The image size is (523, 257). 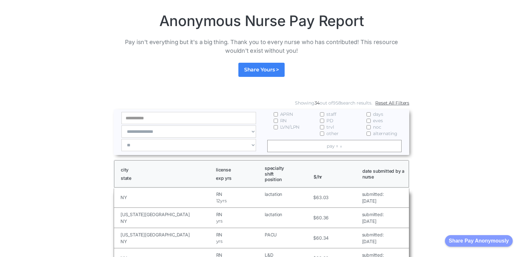 I want to click on form: Email Form, so click(x=262, y=126).